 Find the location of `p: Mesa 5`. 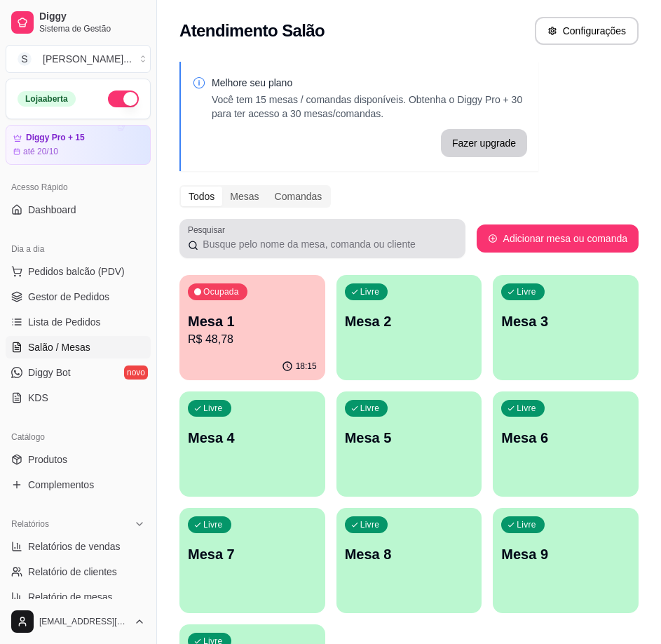

p: Mesa 5 is located at coordinates (410, 438).